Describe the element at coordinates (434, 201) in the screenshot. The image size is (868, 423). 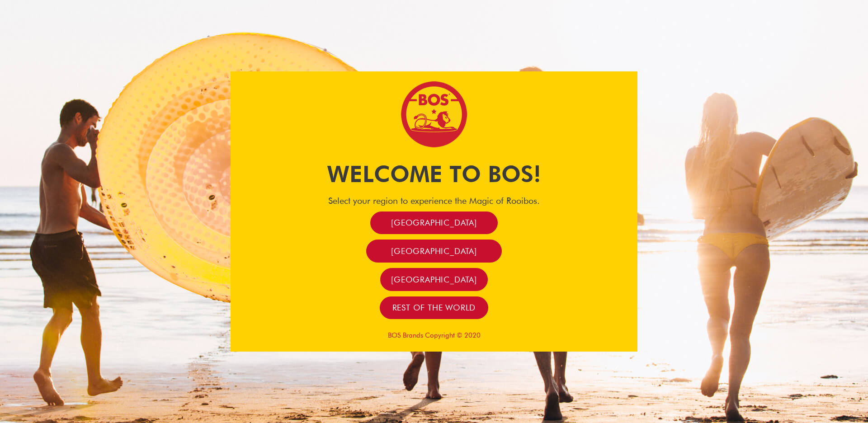
I see `h4: Select your region to experience the Magic of Rooibos.` at that location.